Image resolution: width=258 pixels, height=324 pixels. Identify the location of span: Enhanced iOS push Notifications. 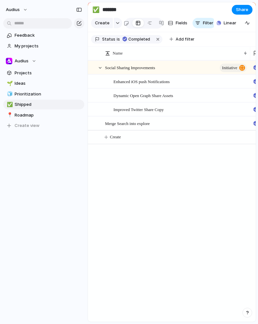
(142, 81).